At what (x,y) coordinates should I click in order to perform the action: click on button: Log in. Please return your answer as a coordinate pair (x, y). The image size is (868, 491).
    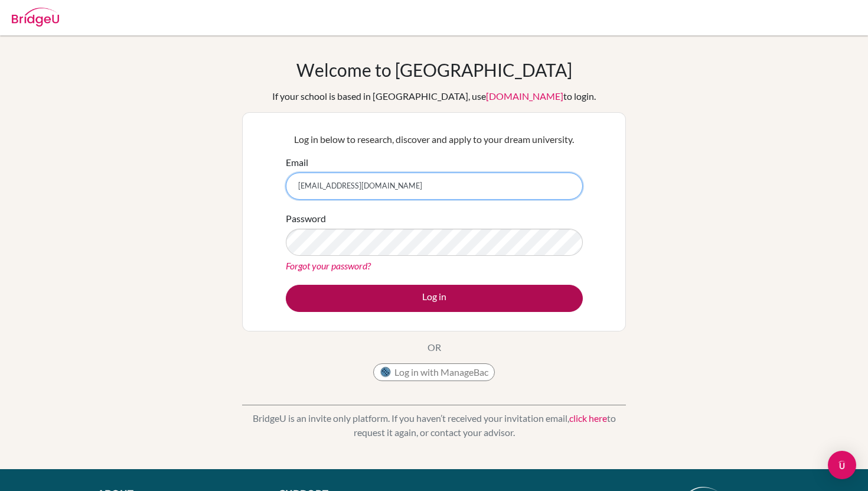
    Looking at the image, I should click on (434, 298).